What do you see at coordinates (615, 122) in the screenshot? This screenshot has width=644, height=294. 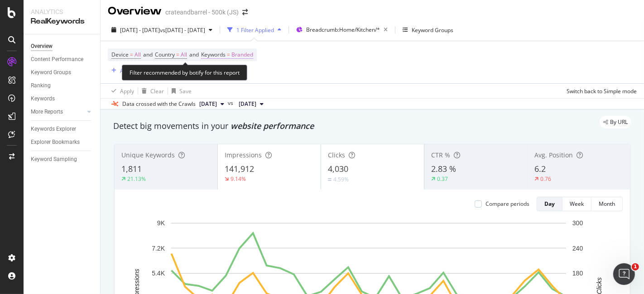 I see `div: legacy label` at bounding box center [615, 122].